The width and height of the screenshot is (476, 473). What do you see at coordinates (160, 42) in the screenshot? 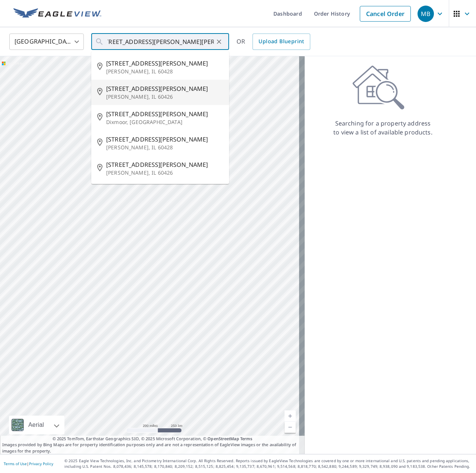
I see `input: Search by address or latitude-longitude` at bounding box center [160, 42].